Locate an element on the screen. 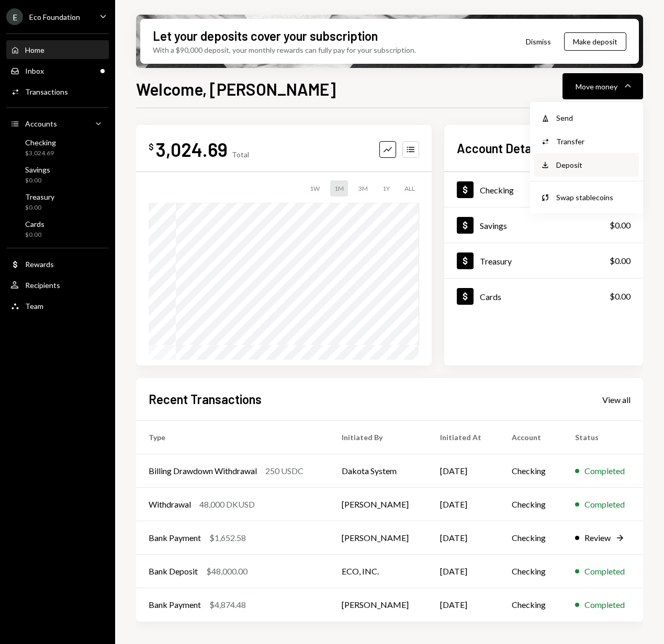  div: 48,000 DKUSD is located at coordinates (227, 505).